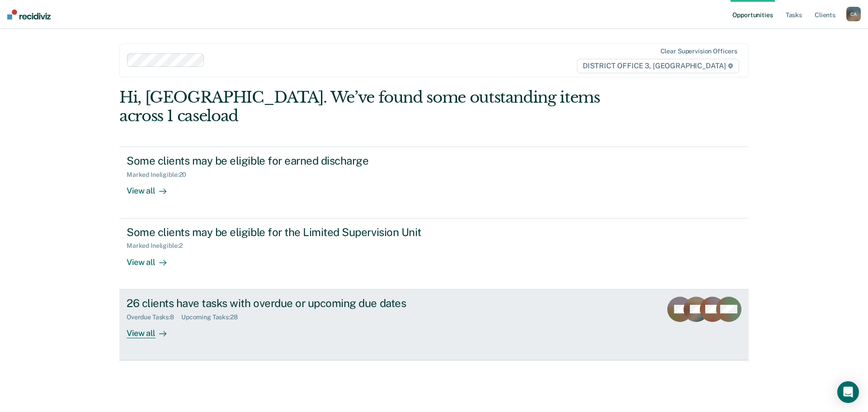  I want to click on img: Recidiviz, so click(29, 15).